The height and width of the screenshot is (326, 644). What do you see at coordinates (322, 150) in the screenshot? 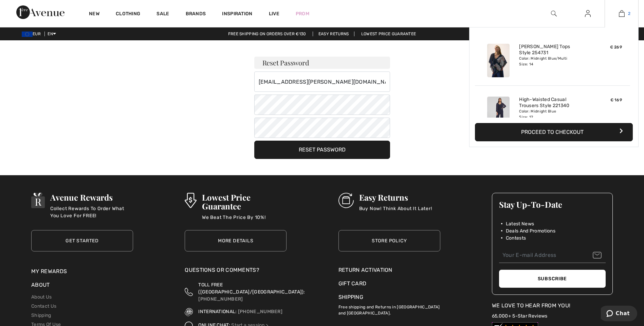
I see `button: Reset Password` at bounding box center [322, 150].